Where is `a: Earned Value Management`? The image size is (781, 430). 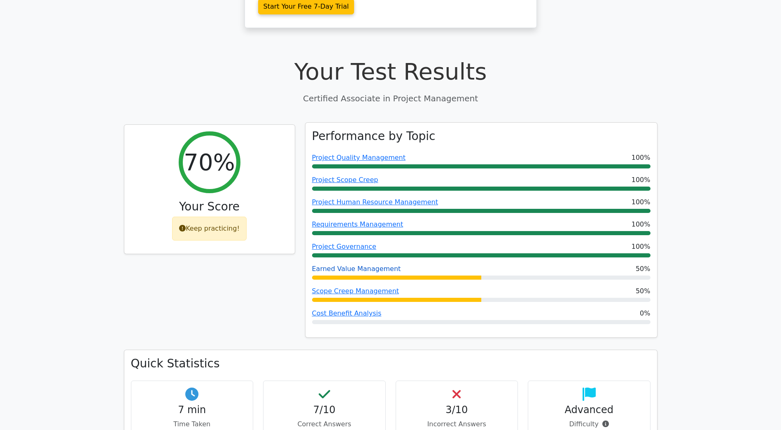 a: Earned Value Management is located at coordinates (356, 268).